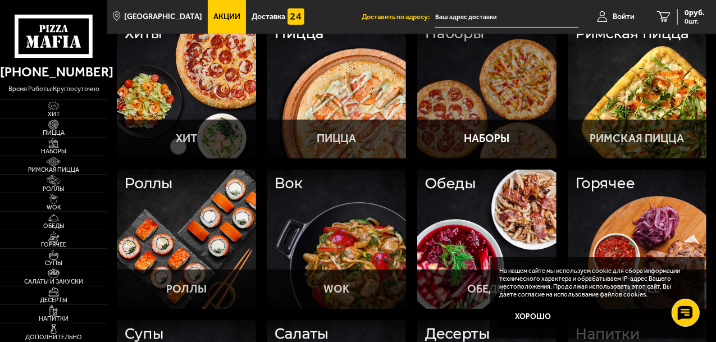 Image resolution: width=716 pixels, height=342 pixels. Describe the element at coordinates (695, 21) in the screenshot. I see `span: 0 шт.` at that location.